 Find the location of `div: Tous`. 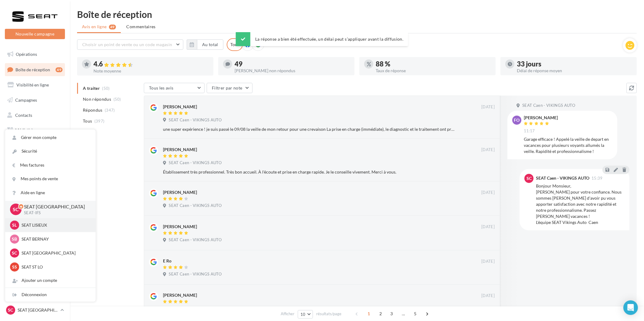

div: Tous is located at coordinates (235, 45).